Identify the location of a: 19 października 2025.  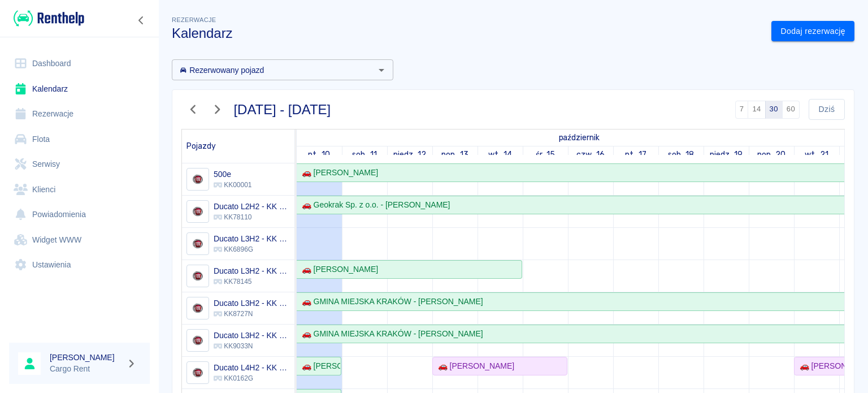
(726, 154).